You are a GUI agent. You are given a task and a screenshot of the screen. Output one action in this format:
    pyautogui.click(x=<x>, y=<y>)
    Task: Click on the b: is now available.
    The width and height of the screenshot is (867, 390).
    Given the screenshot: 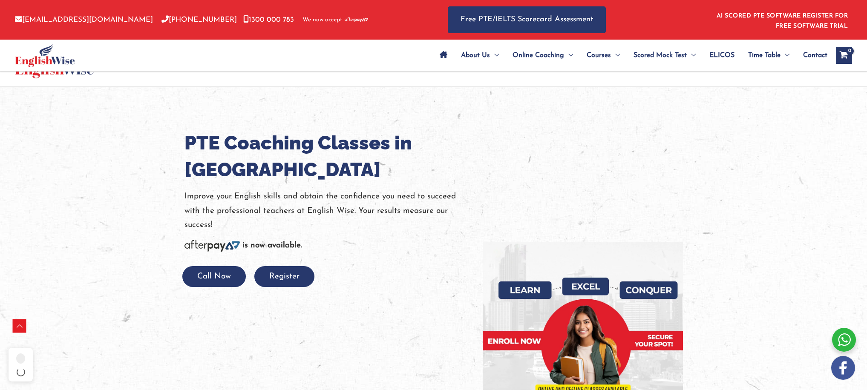 What is the action you would take?
    pyautogui.click(x=272, y=245)
    